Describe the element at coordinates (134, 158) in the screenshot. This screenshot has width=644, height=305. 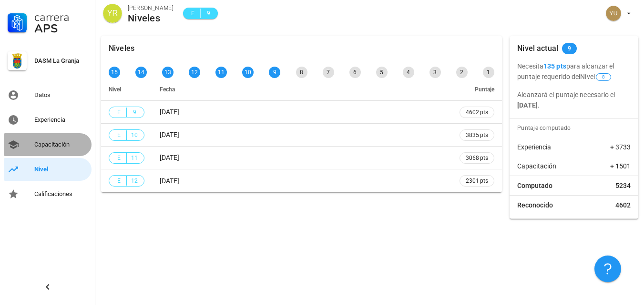
I see `span: 11` at that location.